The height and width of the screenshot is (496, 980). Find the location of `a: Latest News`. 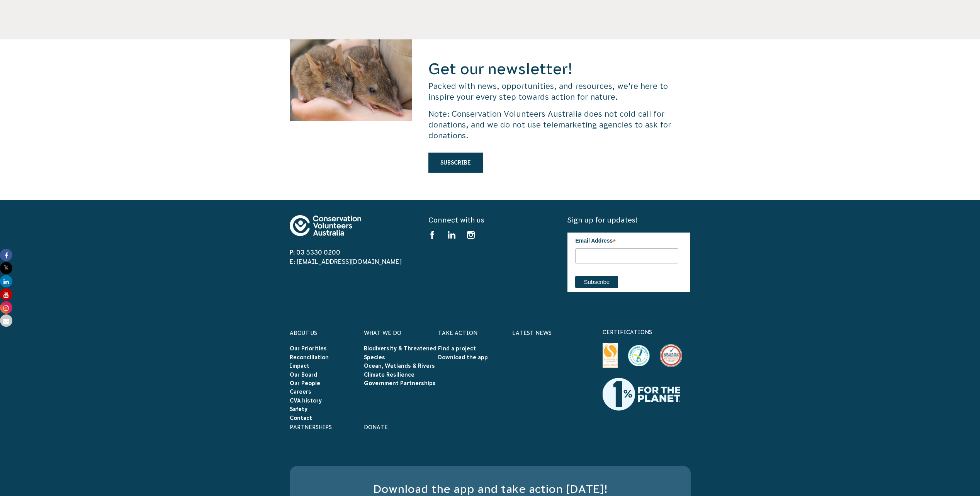

a: Latest News is located at coordinates (532, 333).